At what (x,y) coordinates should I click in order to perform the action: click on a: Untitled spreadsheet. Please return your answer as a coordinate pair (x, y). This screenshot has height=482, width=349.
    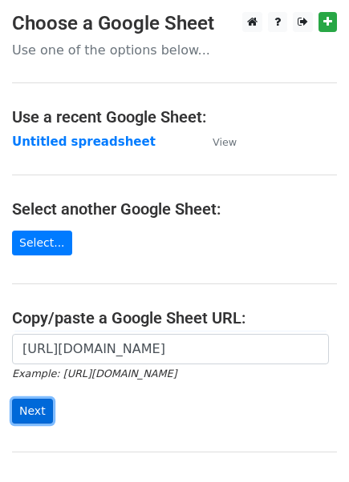
    Looking at the image, I should click on (83, 142).